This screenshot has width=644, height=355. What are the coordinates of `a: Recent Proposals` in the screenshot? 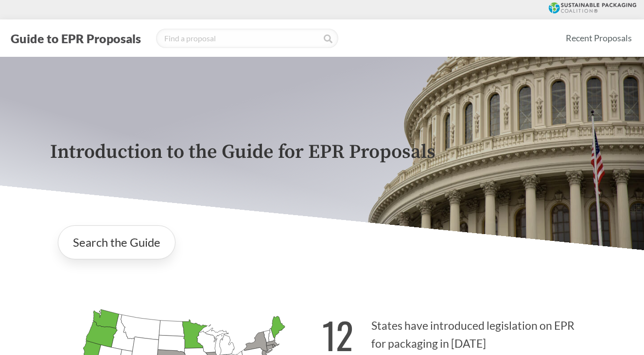 It's located at (598, 38).